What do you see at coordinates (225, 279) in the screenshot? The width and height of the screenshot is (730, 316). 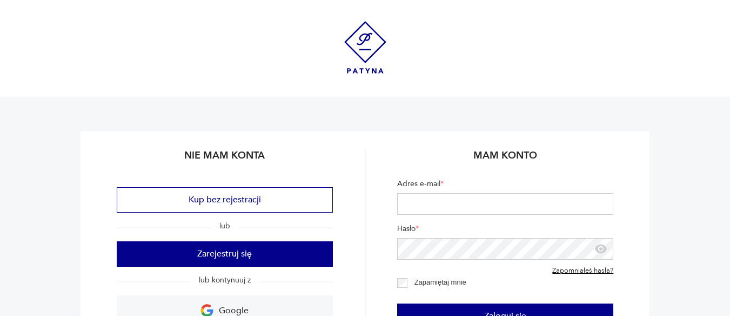 I see `span: lub kontynuuj z` at bounding box center [225, 279].